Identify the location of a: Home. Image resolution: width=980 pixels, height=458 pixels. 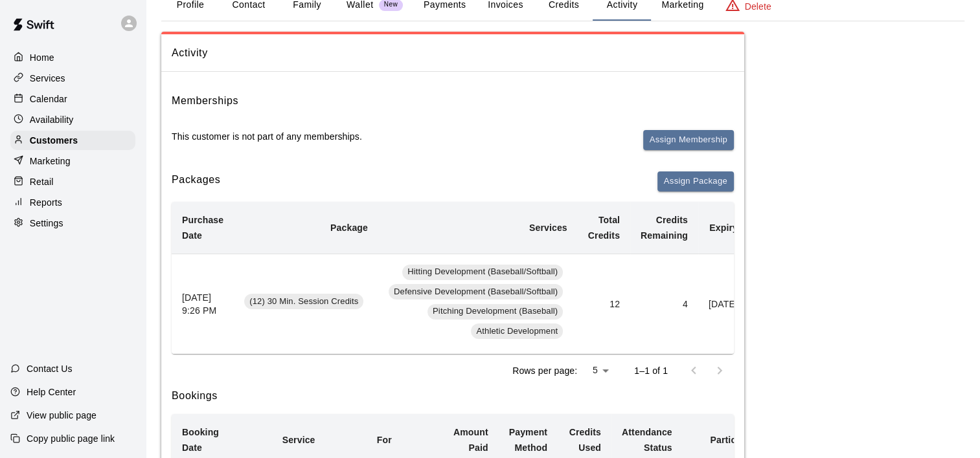
(72, 58).